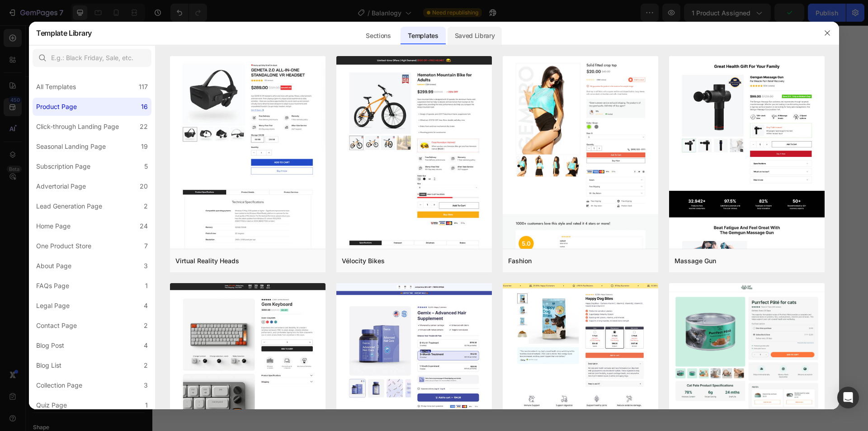 The height and width of the screenshot is (431, 868). Describe the element at coordinates (144, 147) in the screenshot. I see `div: 19` at that location.